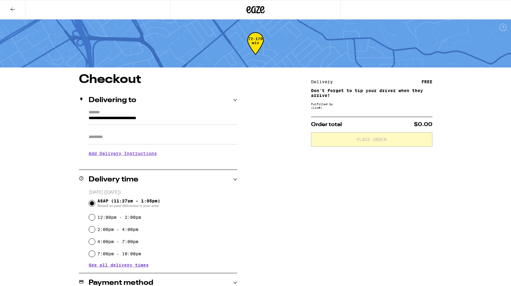  Describe the element at coordinates (119, 265) in the screenshot. I see `span: See all delivery times` at that location.